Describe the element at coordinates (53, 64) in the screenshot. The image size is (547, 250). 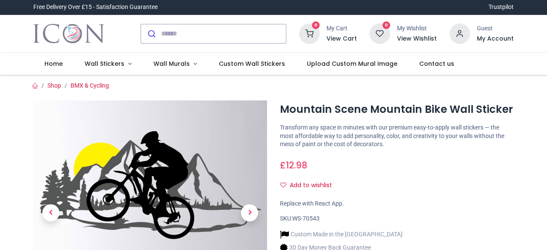
I see `span: Home` at that location.